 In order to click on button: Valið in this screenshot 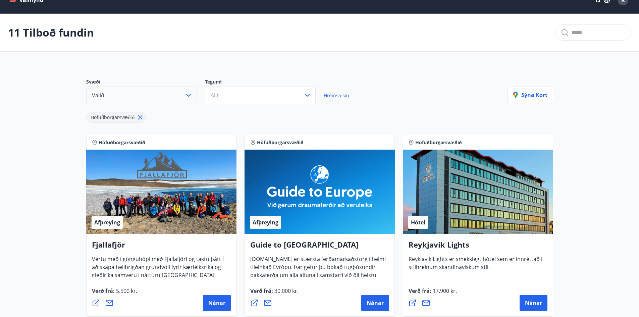, I will do `click(142, 95)`.